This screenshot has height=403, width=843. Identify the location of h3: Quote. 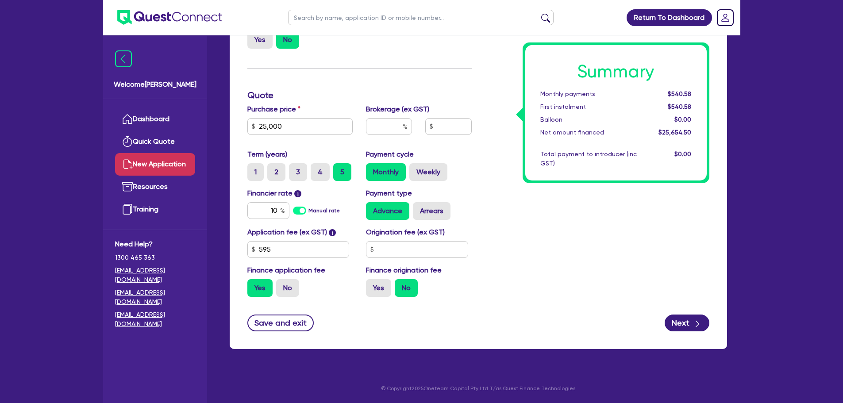
(359, 95).